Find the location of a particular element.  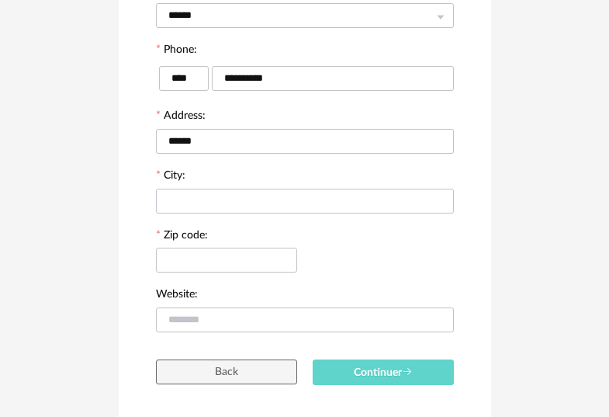

label: Address: is located at coordinates (181, 117).